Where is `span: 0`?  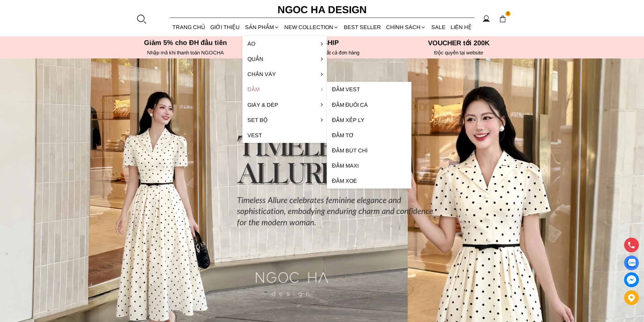
span: 0 is located at coordinates (508, 14).